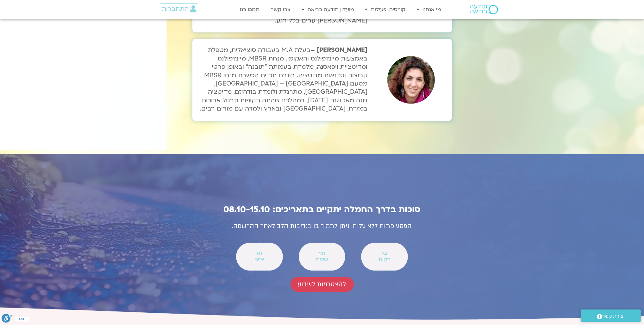 This screenshot has height=325, width=644. I want to click on a: התחברות, so click(179, 9).